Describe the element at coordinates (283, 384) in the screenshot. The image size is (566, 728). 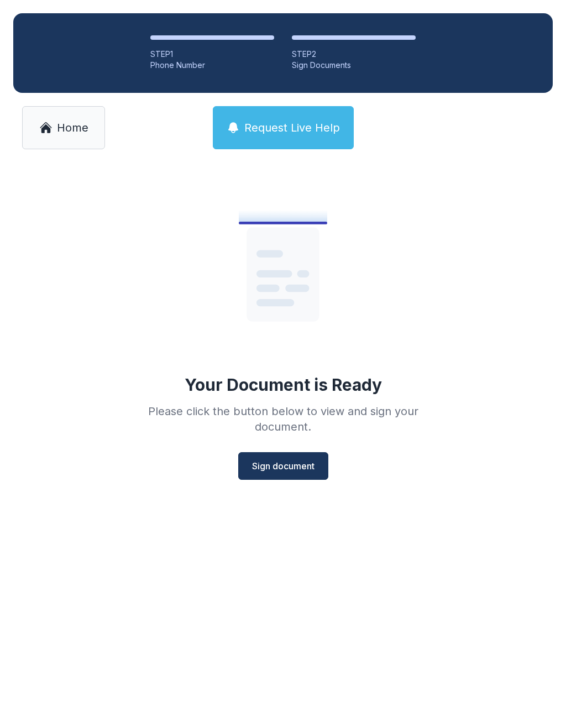
I see `div: Your Document is Ready` at that location.